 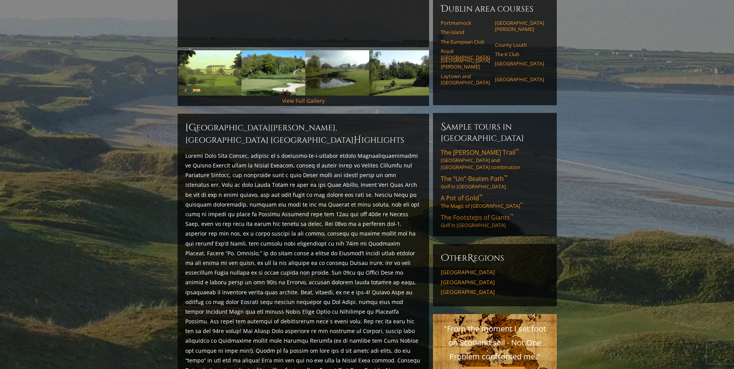 I want to click on a: The K Club, so click(x=519, y=54).